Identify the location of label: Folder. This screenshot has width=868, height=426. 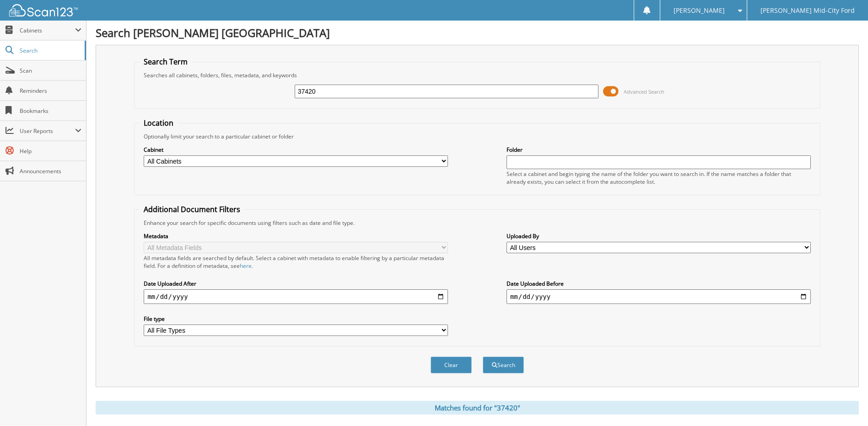
(658, 150).